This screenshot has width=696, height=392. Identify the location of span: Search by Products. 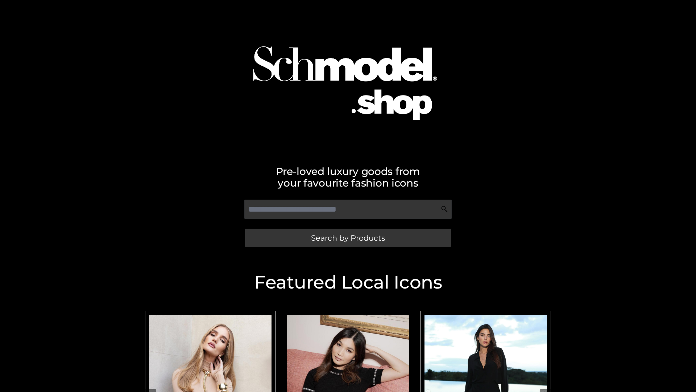
(348, 237).